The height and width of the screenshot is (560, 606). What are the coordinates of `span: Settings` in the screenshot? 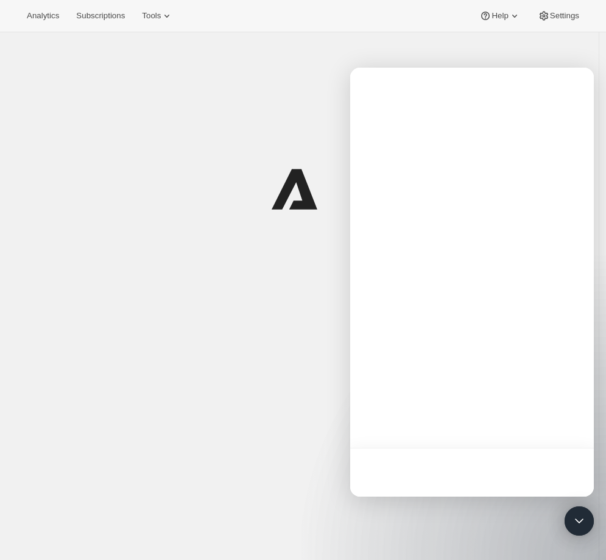 It's located at (565, 16).